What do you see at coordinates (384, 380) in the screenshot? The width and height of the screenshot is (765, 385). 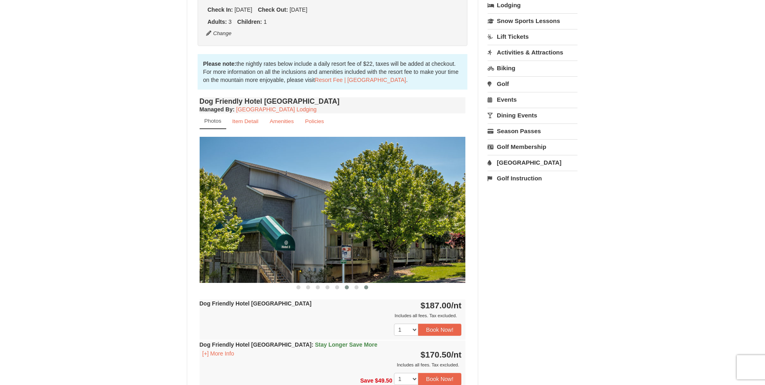 I see `span: $49.50` at bounding box center [384, 380].